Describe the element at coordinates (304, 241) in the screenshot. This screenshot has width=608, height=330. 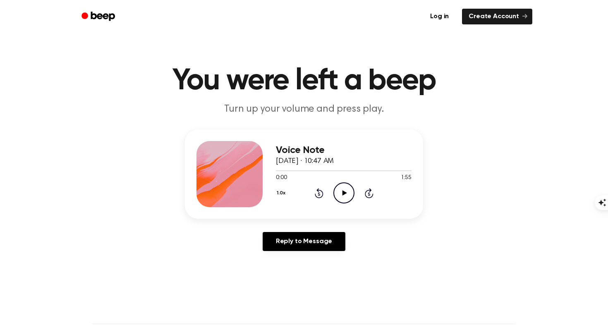
I see `a: Reply to Message` at that location.